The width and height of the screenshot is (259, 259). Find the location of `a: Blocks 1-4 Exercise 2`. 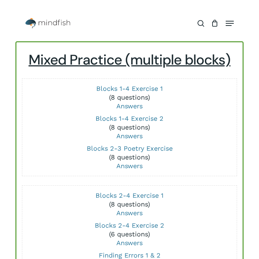

a: Blocks 1-4 Exercise 2 is located at coordinates (129, 118).